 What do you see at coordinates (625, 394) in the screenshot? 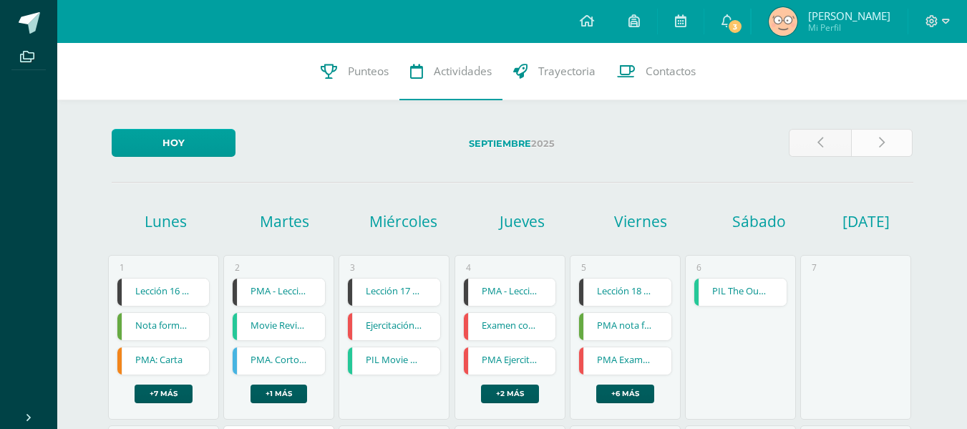
I see `a: +6 más` at bounding box center [625, 394].